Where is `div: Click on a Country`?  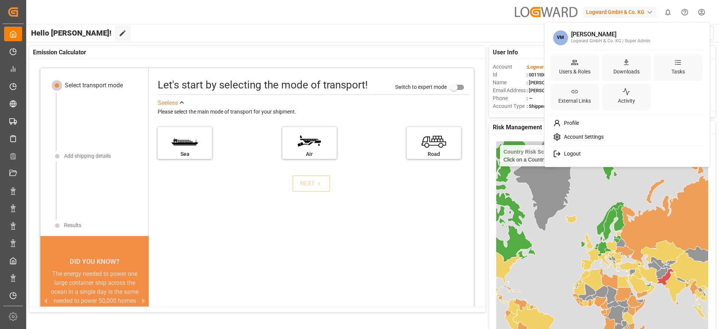 div: Click on a Country is located at coordinates (528, 155).